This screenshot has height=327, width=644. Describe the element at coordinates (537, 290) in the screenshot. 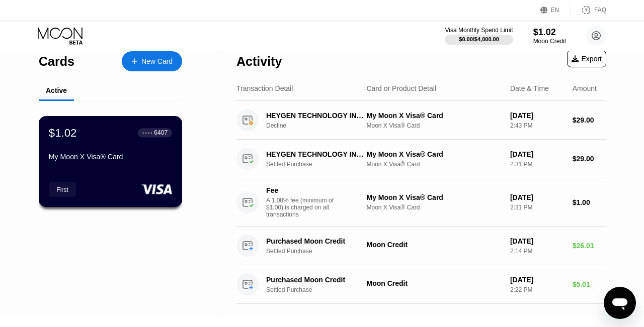

I see `div: 2:22 PM` at that location.